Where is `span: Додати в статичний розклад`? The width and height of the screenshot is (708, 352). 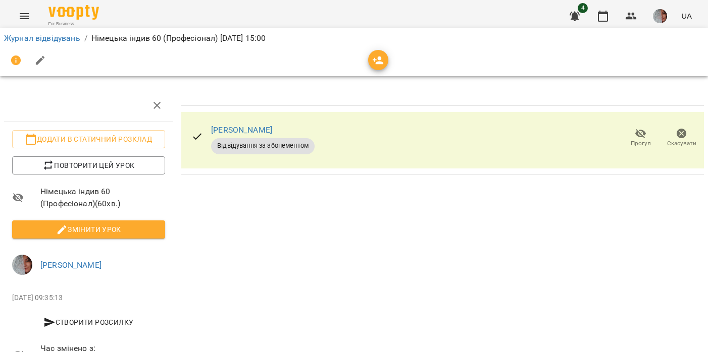
span: Додати в статичний розклад is located at coordinates (88, 139).